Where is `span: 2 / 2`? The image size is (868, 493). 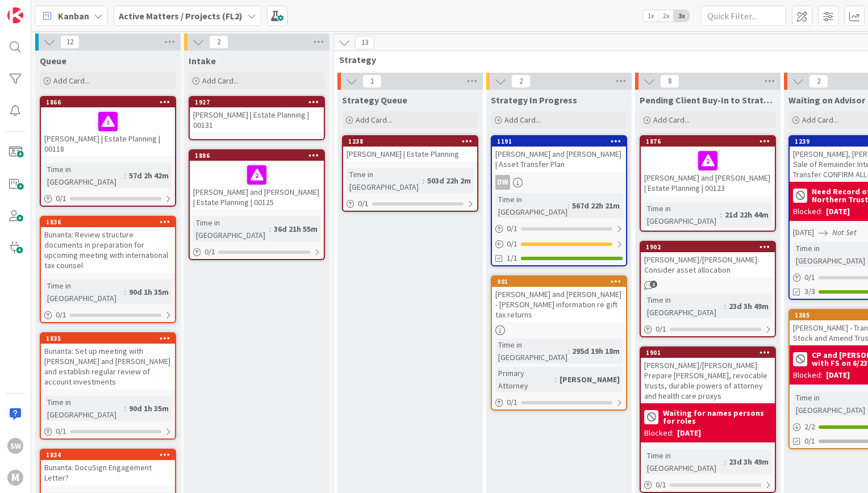 span: 2 / 2 is located at coordinates (810, 426).